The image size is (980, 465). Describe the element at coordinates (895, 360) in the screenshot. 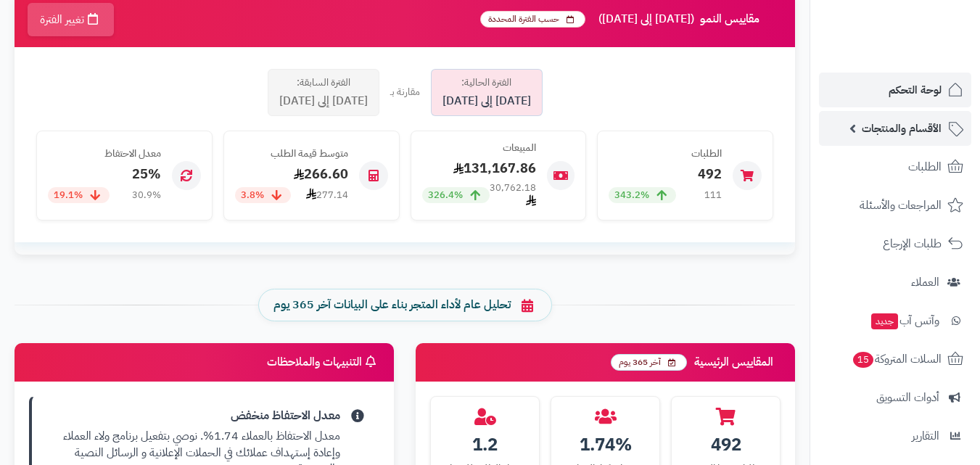

I see `a: السلات المتروكة15` at that location.